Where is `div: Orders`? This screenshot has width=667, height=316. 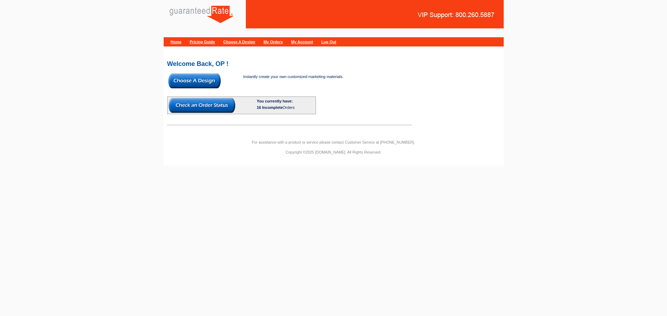
div: Orders is located at coordinates (286, 107).